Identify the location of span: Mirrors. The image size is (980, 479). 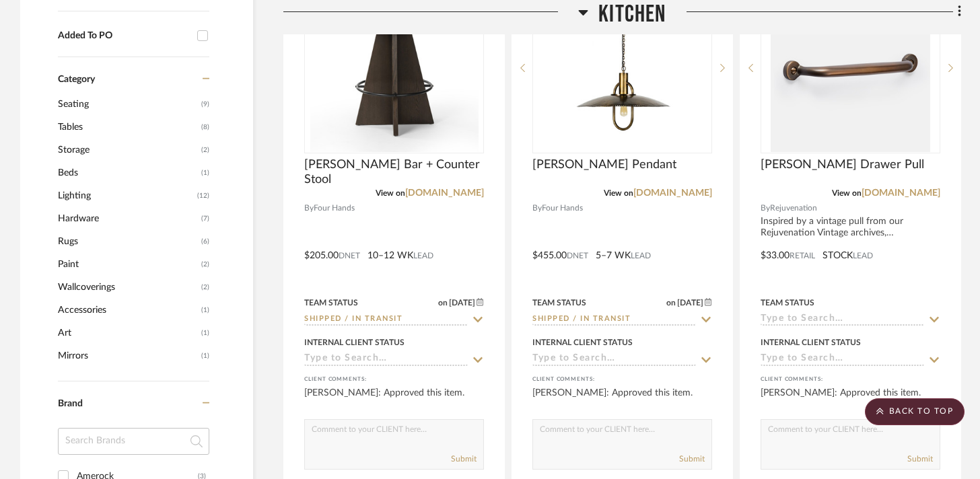
(128, 356).